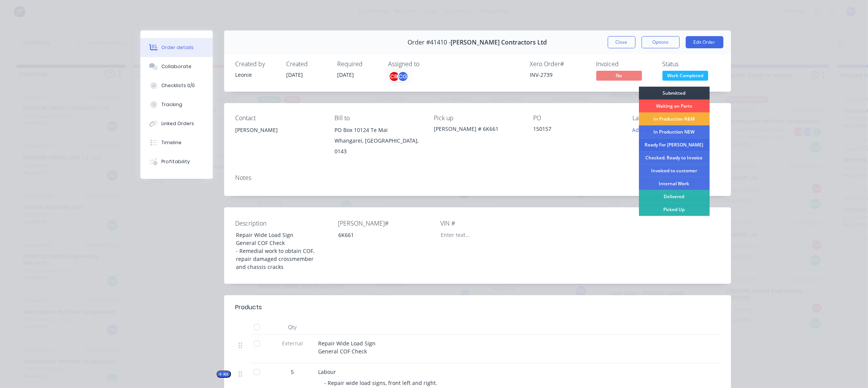  I want to click on button: Timeline, so click(177, 143).